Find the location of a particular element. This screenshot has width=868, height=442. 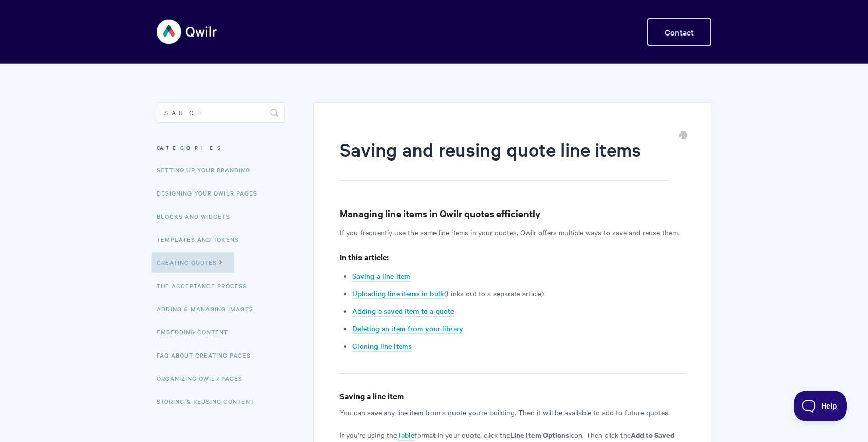

a: Uploading line items in bulk is located at coordinates (398, 294).